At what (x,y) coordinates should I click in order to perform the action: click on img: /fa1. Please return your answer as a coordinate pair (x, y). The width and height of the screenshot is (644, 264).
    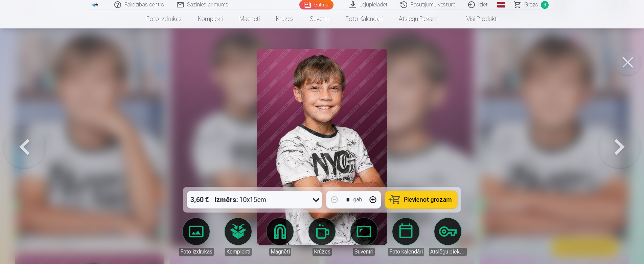
    Looking at the image, I should click on (95, 5).